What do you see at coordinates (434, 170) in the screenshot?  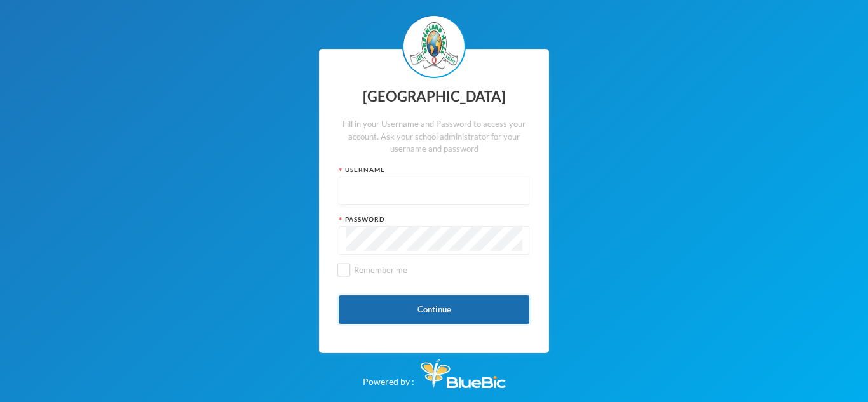 I see `div: Username` at bounding box center [434, 170].